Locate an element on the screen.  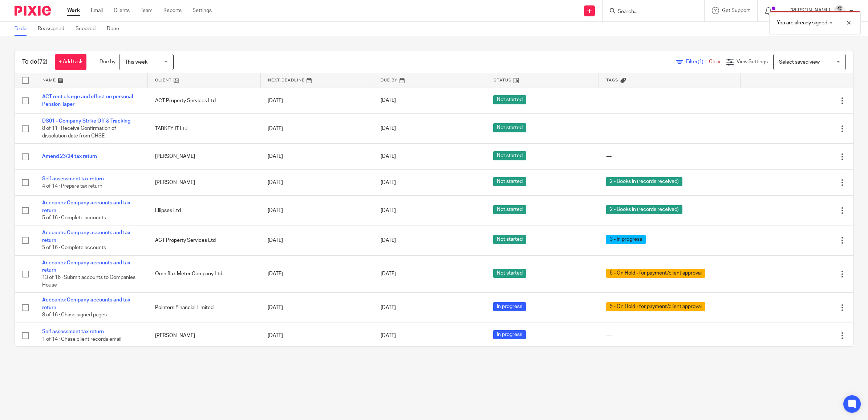
span: 4 of 14 · Prepare tax return is located at coordinates (72, 186).